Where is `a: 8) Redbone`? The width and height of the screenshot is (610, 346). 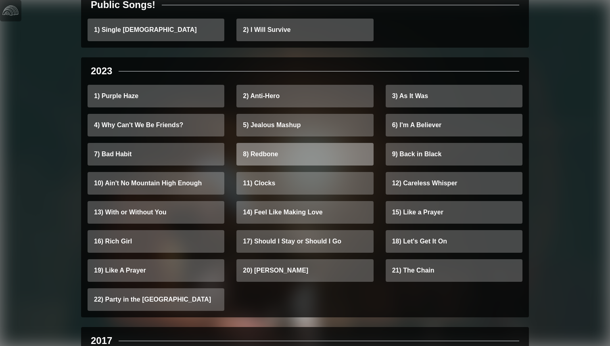
a: 8) Redbone is located at coordinates (305, 154).